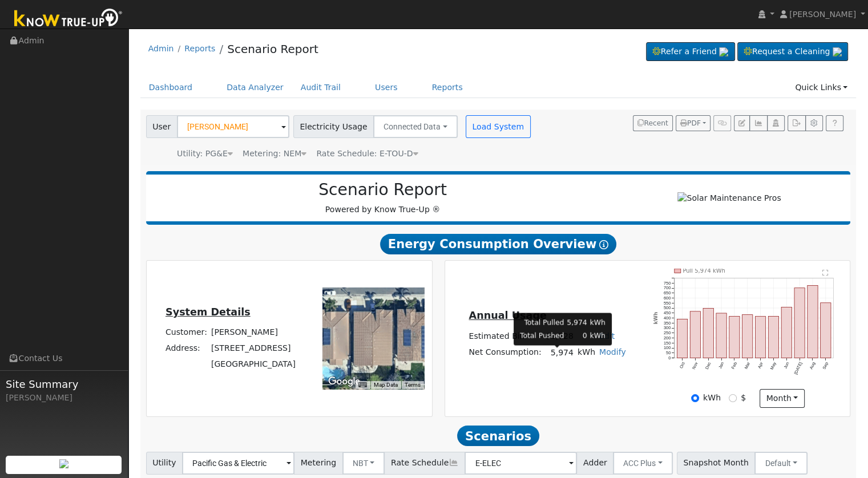 This screenshot has height=478, width=868. Describe the element at coordinates (653, 123) in the screenshot. I see `button: Recent` at that location.